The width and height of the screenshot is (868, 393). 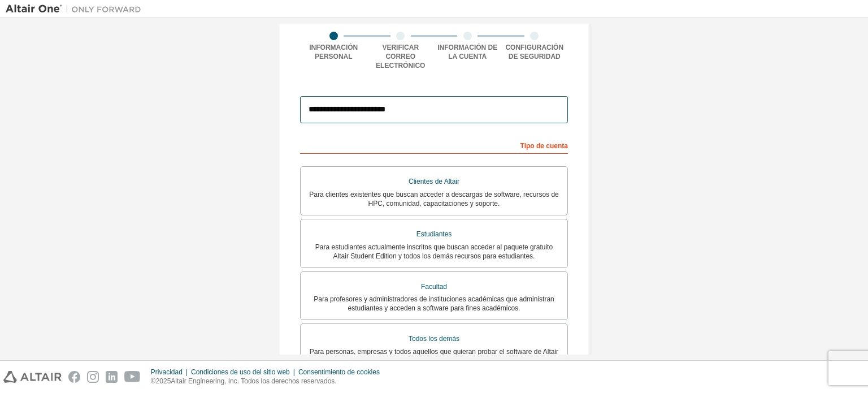 What do you see at coordinates (434, 234) in the screenshot?
I see `font: Estudiantes` at bounding box center [434, 234].